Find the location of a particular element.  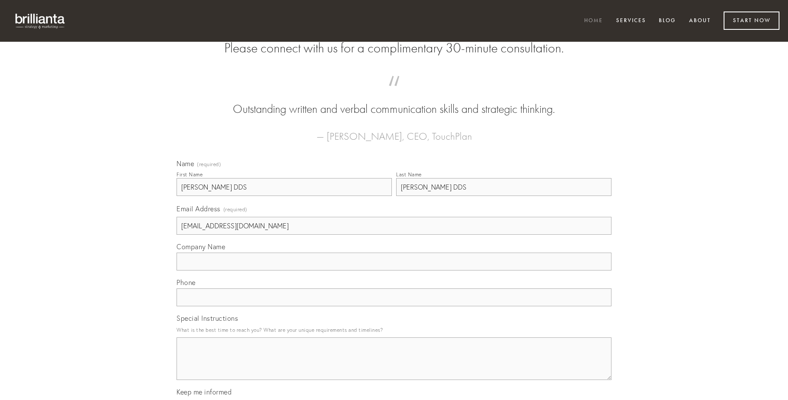

img: brillianta - research, strategy, marketing is located at coordinates (40, 21).